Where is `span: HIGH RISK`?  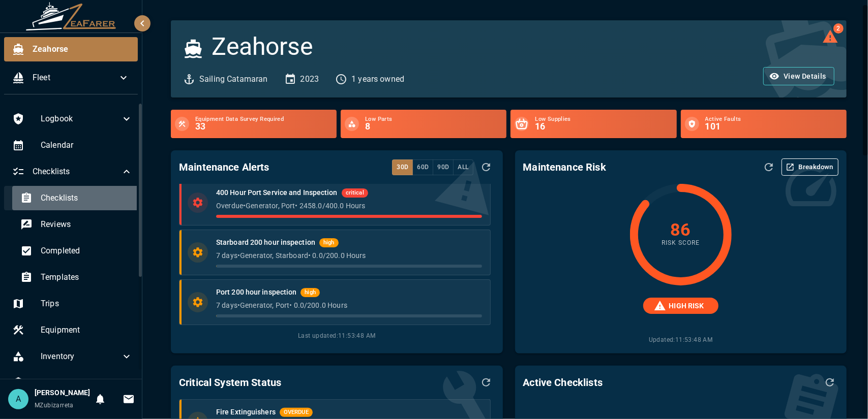
span: HIGH RISK is located at coordinates (686, 306).